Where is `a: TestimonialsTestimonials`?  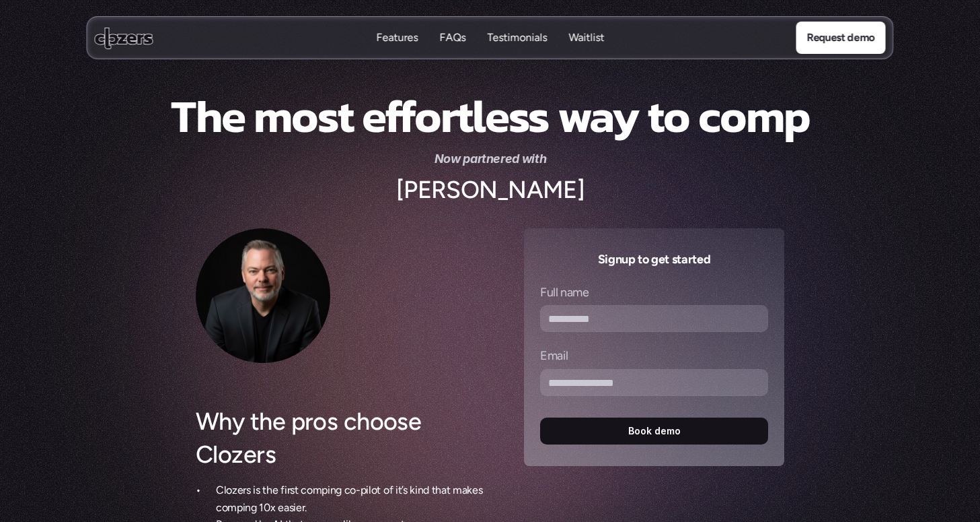
a: TestimonialsTestimonials is located at coordinates (517, 38).